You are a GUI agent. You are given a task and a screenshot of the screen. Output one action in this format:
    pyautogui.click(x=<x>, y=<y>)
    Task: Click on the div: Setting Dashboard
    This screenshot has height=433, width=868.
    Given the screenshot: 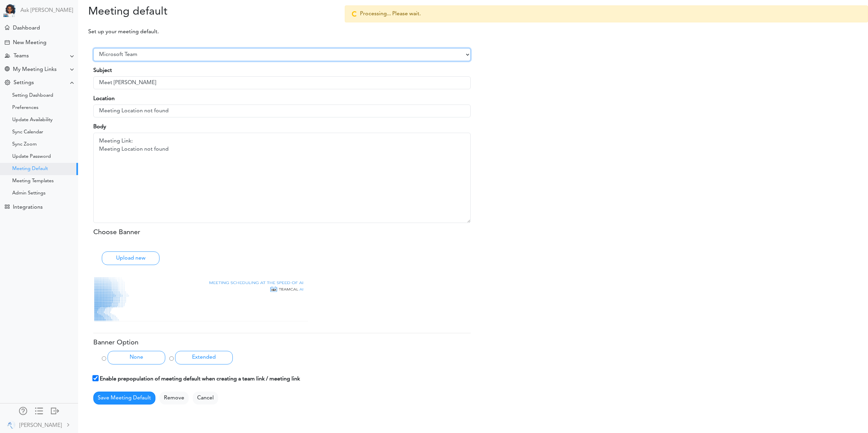 What is the action you would take?
    pyautogui.click(x=33, y=95)
    